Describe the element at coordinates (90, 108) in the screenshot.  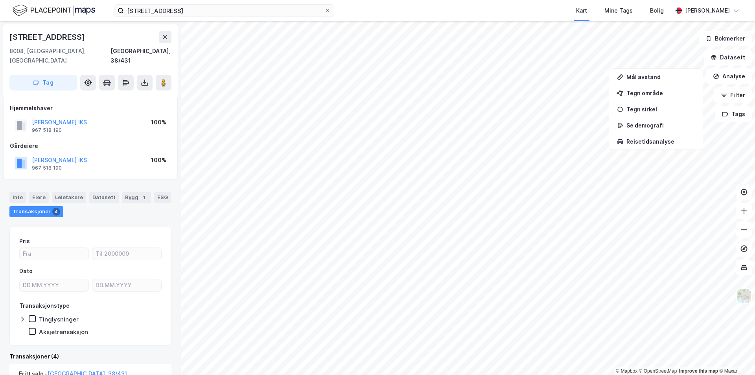
I see `div: Hjemmelshaver` at that location.